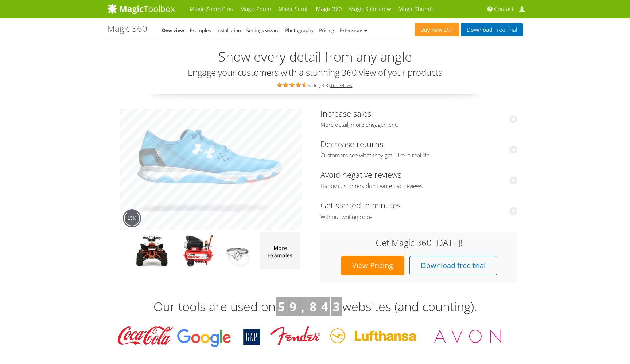  I want to click on a: DownloadFree Trial, so click(492, 29).